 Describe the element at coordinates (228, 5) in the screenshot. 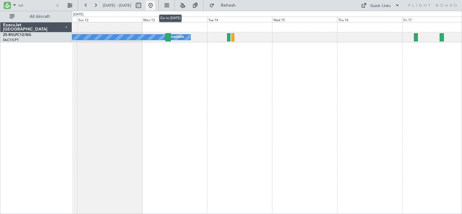

I see `span: Refresh` at that location.